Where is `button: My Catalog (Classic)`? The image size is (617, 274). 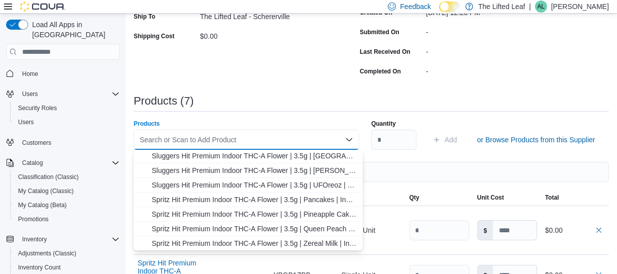
button: My Catalog (Classic) is located at coordinates (67, 191).